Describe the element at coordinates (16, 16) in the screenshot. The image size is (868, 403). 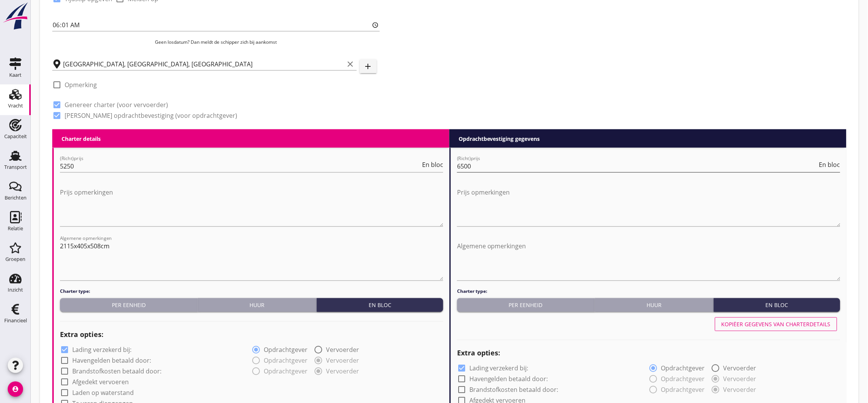
I see `img: logo-small.a267ee39.svg` at that location.